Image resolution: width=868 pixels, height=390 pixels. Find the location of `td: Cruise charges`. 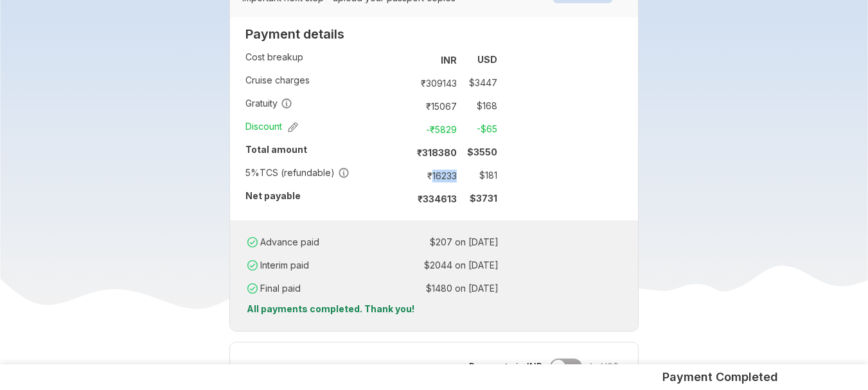

td: Cruise charges is located at coordinates (324, 83).